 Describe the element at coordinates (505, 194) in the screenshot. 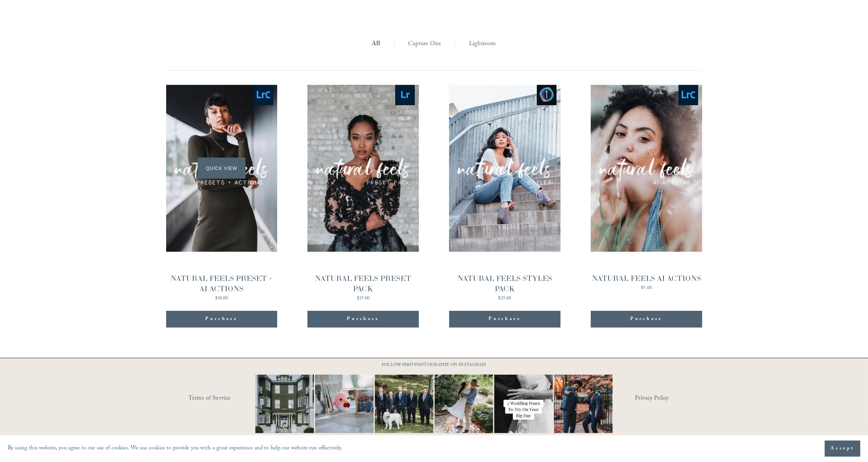

I see `a: NATURAL FEELS STYLES PACK` at that location.